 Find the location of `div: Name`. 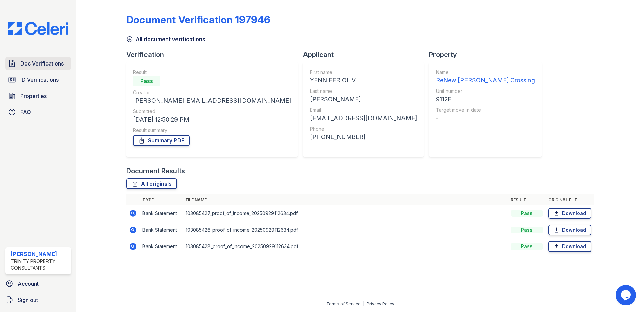

div: Name is located at coordinates (486, 72).